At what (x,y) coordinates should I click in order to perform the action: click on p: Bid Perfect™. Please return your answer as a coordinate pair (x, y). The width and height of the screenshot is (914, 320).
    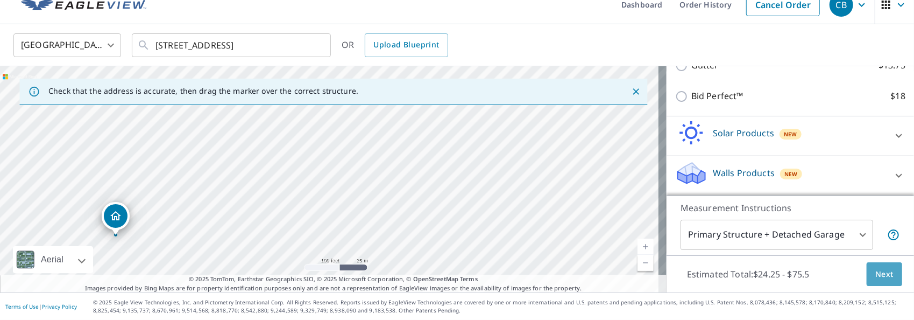
    Looking at the image, I should click on (717, 96).